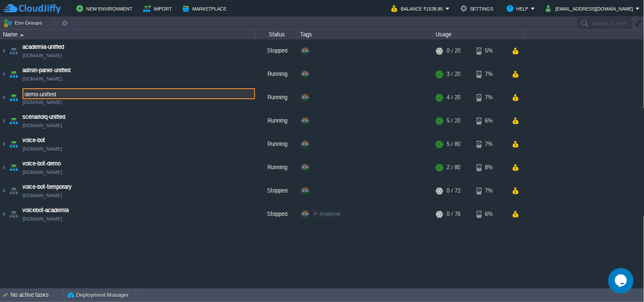  What do you see at coordinates (44, 47) in the screenshot?
I see `span: academia-unified` at bounding box center [44, 47].